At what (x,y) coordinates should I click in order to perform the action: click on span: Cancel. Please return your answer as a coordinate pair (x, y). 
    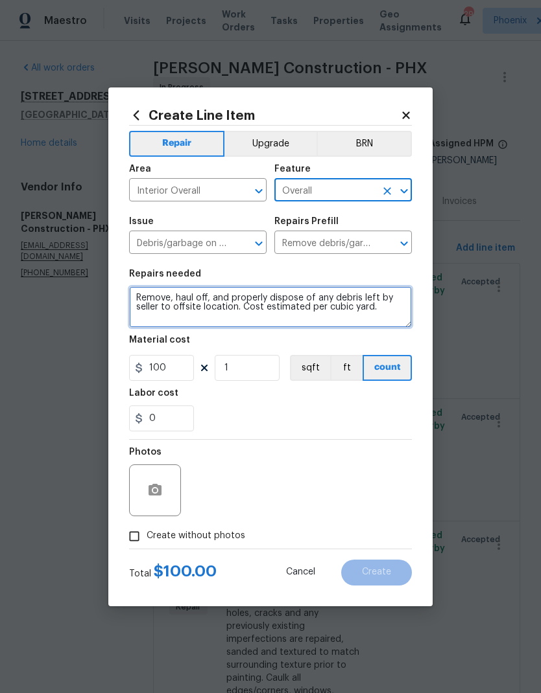
    Looking at the image, I should click on (300, 572).